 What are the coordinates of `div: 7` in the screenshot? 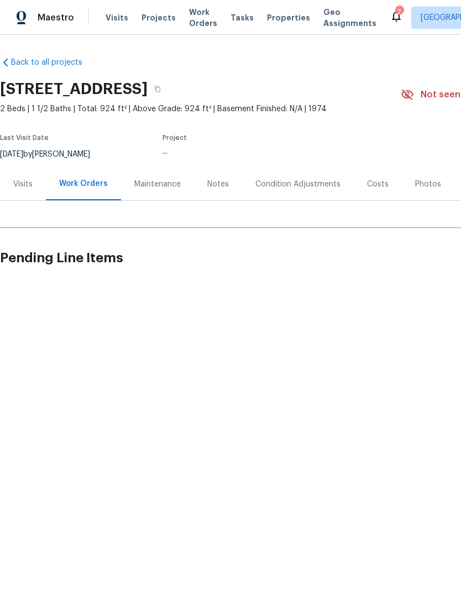 It's located at (399, 12).